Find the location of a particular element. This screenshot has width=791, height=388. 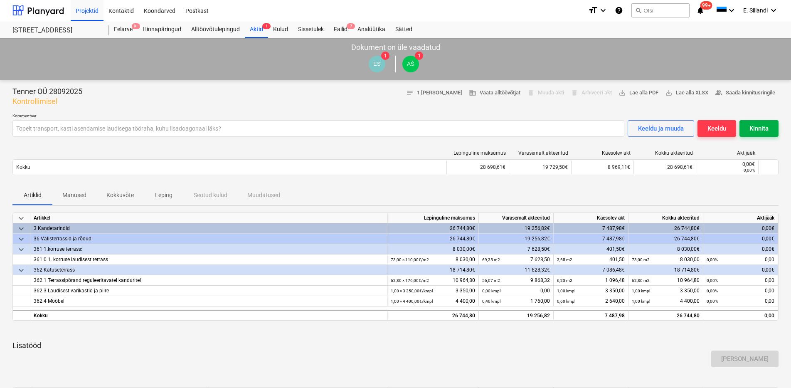

div: 8 030,00€ is located at coordinates (666, 249).